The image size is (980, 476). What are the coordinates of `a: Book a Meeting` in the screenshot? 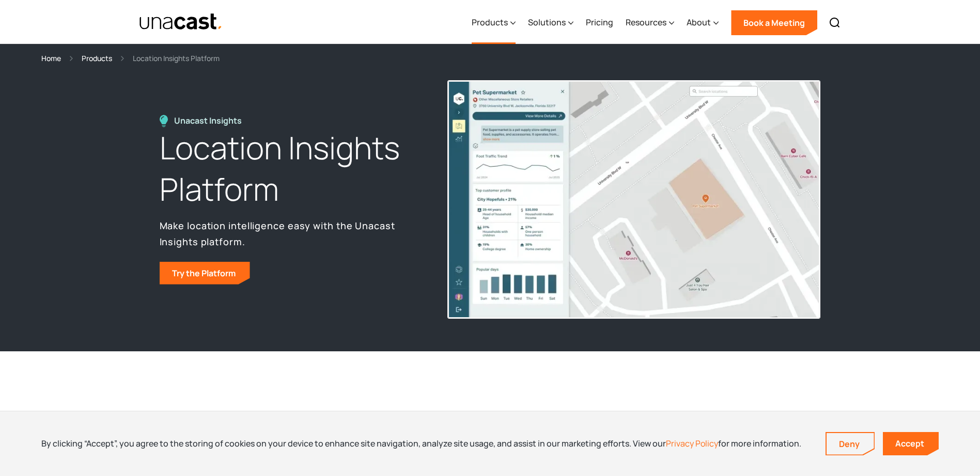 It's located at (774, 23).